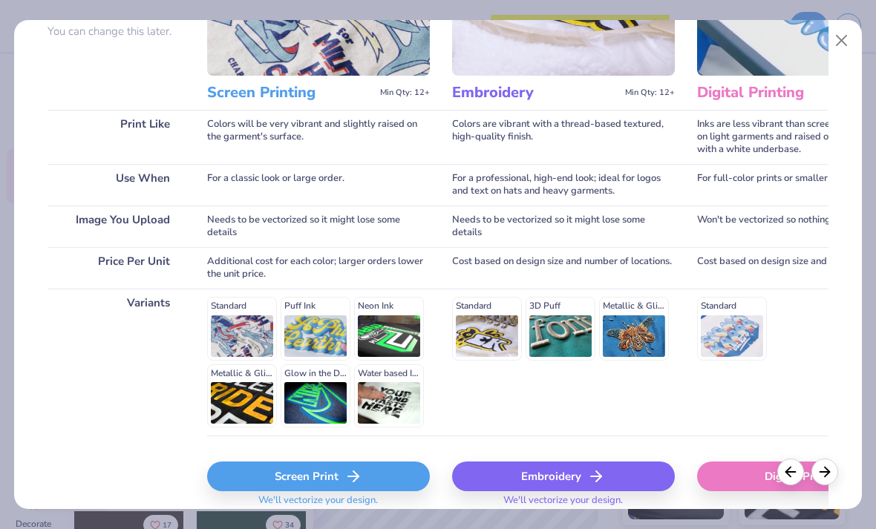  Describe the element at coordinates (780, 93) in the screenshot. I see `h3: Digital Printing` at that location.